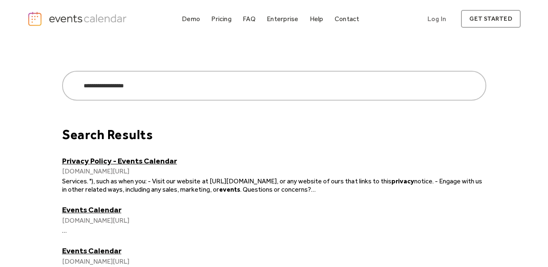 This screenshot has width=548, height=267. What do you see at coordinates (272, 185) in the screenshot?
I see `span: notice. - Engage with us in other related ways, including any sales, marketing, or` at bounding box center [272, 185].